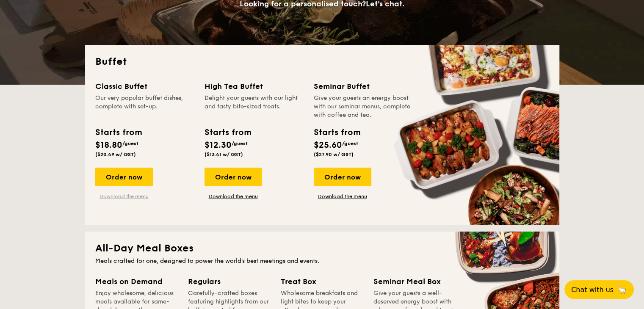 Image resolution: width=644 pixels, height=309 pixels. Describe the element at coordinates (593, 290) in the screenshot. I see `span: Chat with us` at that location.